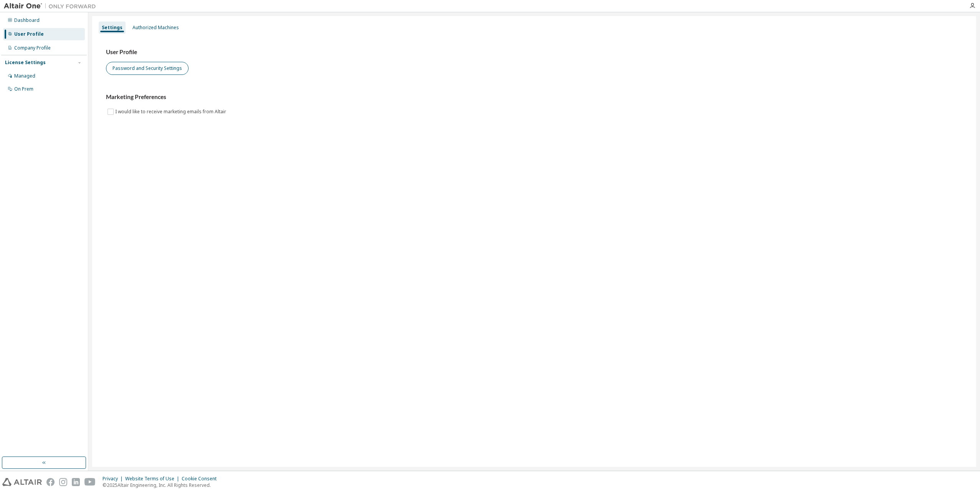 The image size is (980, 493). What do you see at coordinates (534, 52) in the screenshot?
I see `h3: User Profile` at bounding box center [534, 52].